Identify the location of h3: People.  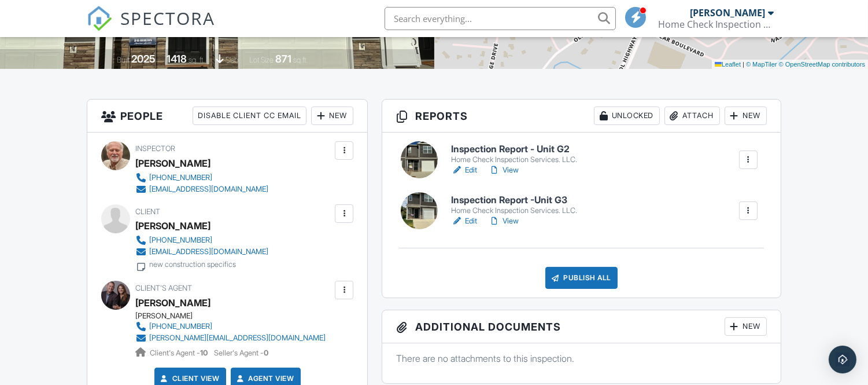
(227, 115).